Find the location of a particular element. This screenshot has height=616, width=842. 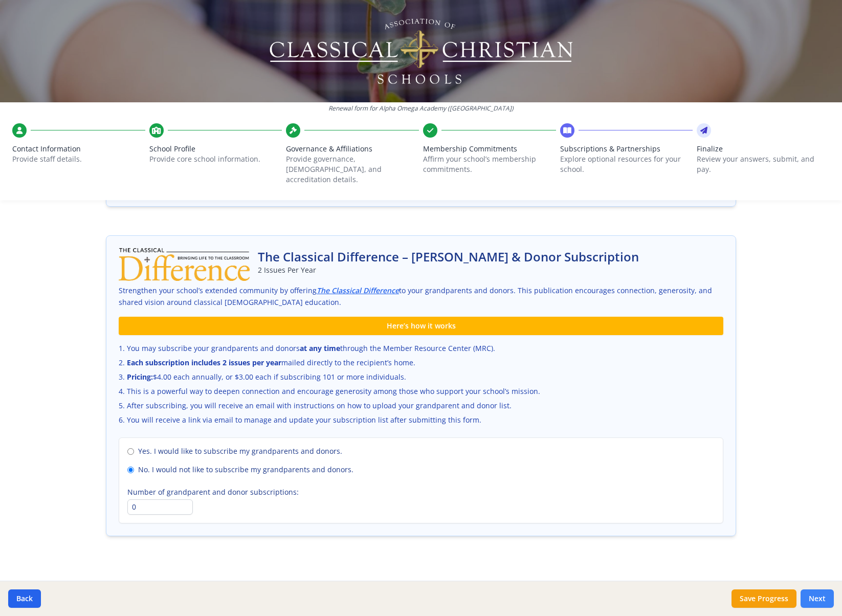

li: $4.00 each annually, or $3.00 each if subscribing 101 or more individuals. is located at coordinates (421, 377).